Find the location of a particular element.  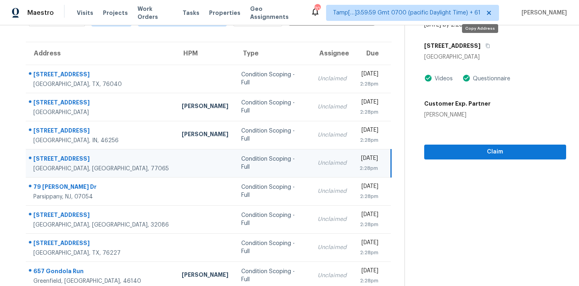

span: Visits is located at coordinates (85, 13).